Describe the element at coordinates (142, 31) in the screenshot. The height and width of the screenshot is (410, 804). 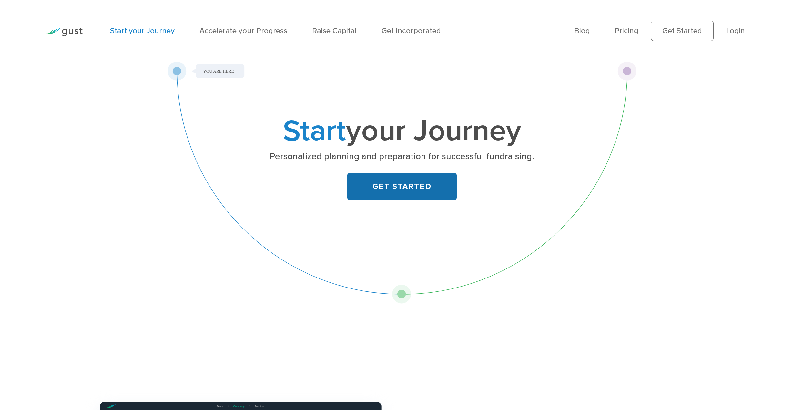
I see `a: Start your Journey` at that location.